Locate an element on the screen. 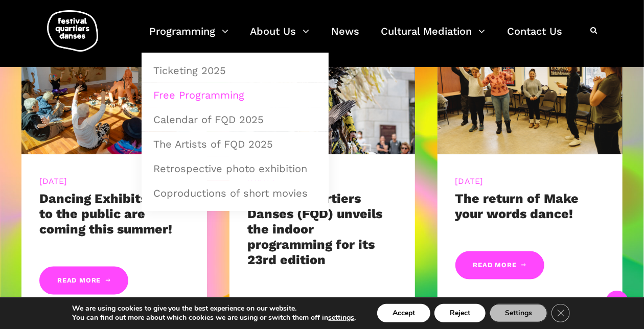 The width and height of the screenshot is (644, 329). a: Cultural Mediation is located at coordinates (433, 37).